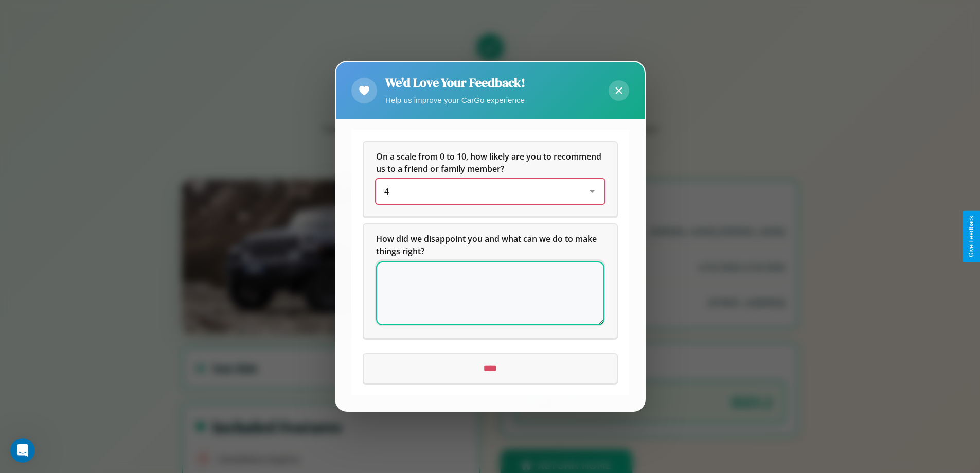 This screenshot has width=980, height=473. I want to click on span: How did we disappoint you and what can we do to make things right?, so click(487, 246).